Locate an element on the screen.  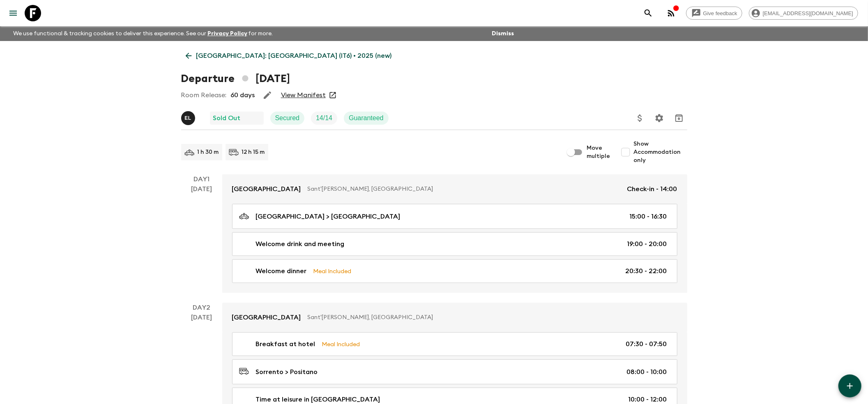
p: 19:00 - 20:00 is located at coordinates (647, 244).